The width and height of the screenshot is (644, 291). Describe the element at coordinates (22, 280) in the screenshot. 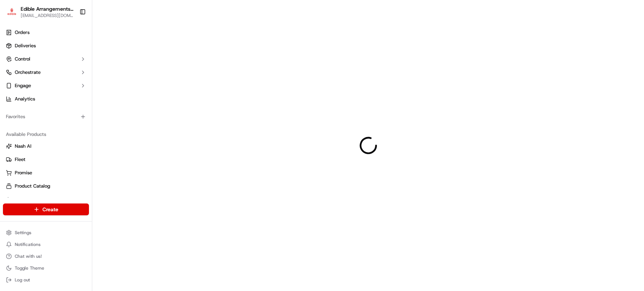

I see `span: Log out` at that location.